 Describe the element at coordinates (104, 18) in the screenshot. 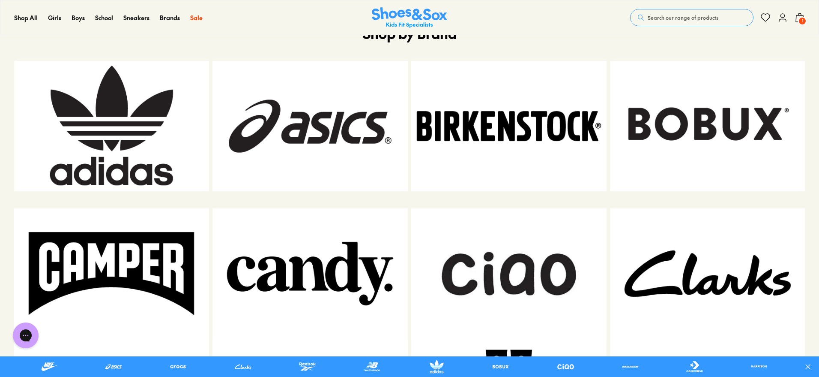

I see `span: School` at that location.